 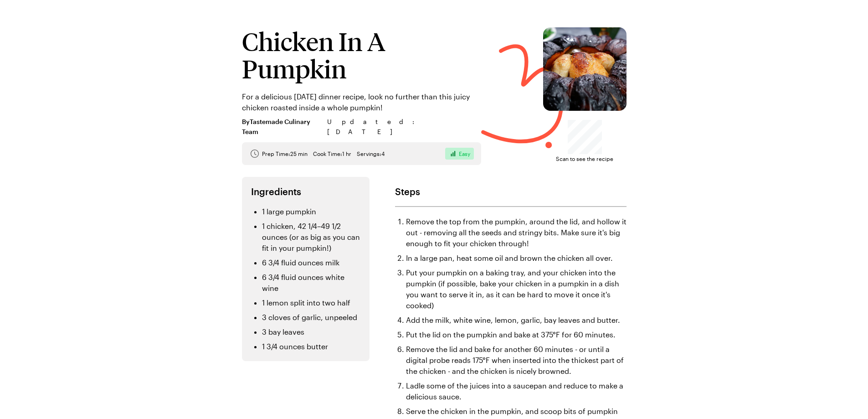 I want to click on span: Easy, so click(x=464, y=154).